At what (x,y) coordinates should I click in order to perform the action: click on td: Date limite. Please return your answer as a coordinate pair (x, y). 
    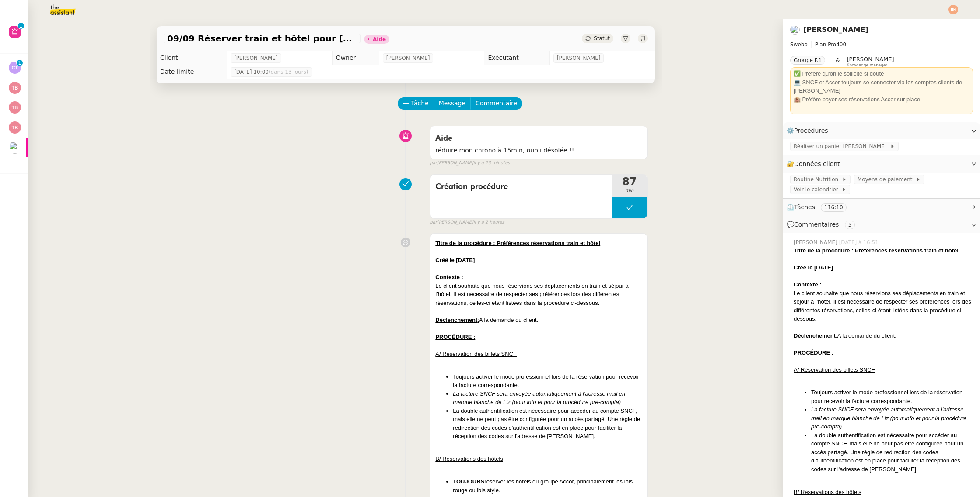
    Looking at the image, I should click on (191, 72).